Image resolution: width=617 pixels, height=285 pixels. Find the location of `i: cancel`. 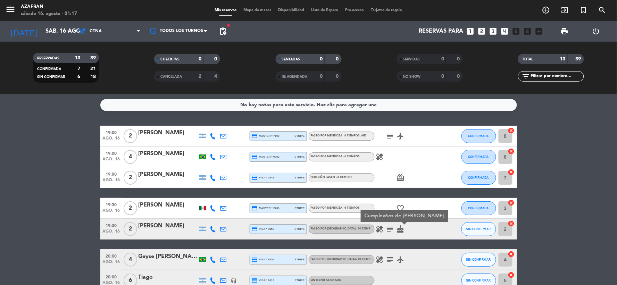

i: cancel is located at coordinates (511, 223).